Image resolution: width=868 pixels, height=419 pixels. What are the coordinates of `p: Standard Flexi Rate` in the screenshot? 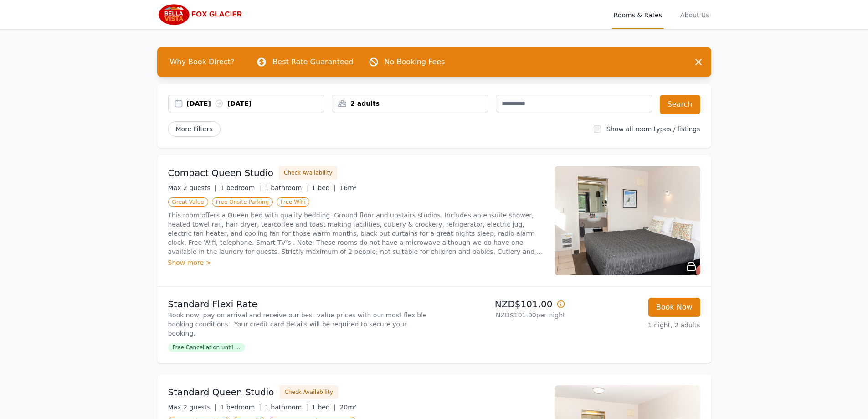 It's located at (299, 304).